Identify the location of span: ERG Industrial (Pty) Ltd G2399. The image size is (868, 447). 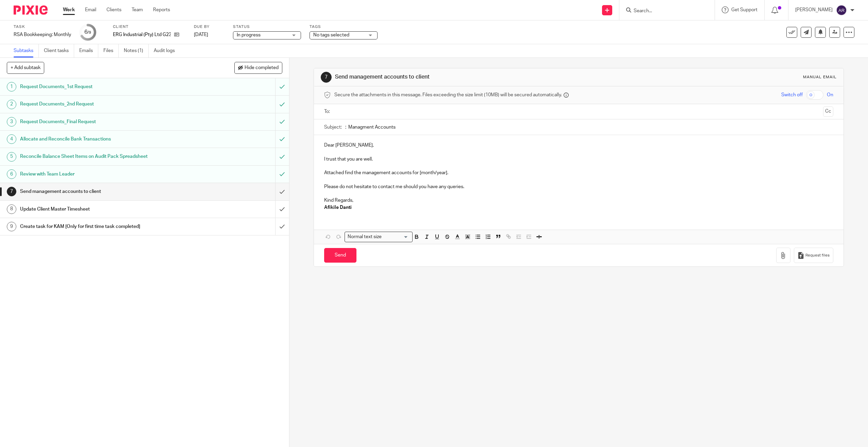
(142, 35).